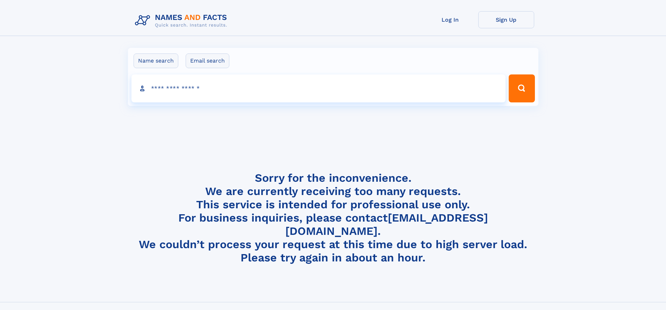 The height and width of the screenshot is (310, 666). What do you see at coordinates (522, 88) in the screenshot?
I see `button: Search Button` at bounding box center [522, 88].